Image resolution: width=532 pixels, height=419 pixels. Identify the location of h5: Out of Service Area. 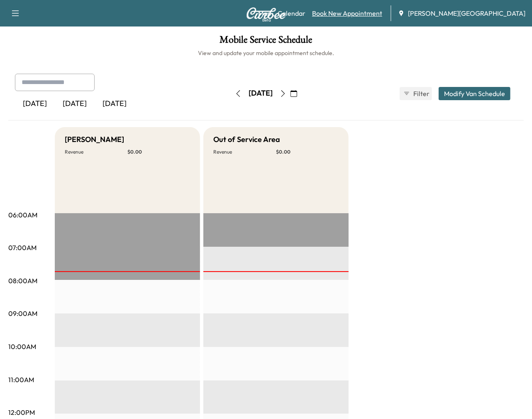
(246, 139).